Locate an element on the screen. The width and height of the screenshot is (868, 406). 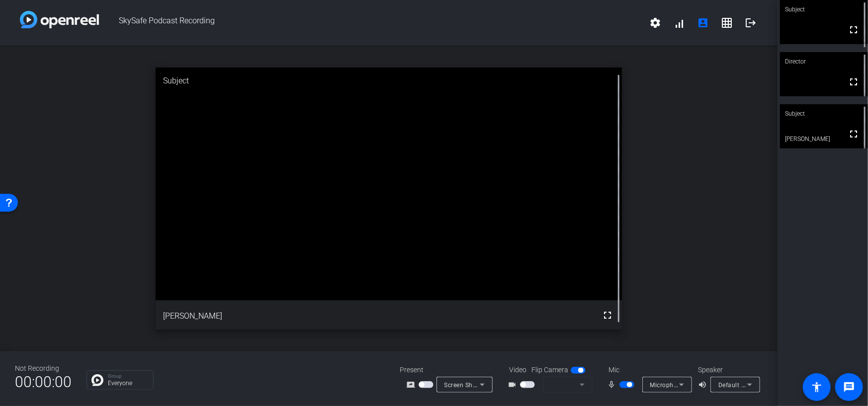
mat-icon: volume_up is located at coordinates (704, 385).